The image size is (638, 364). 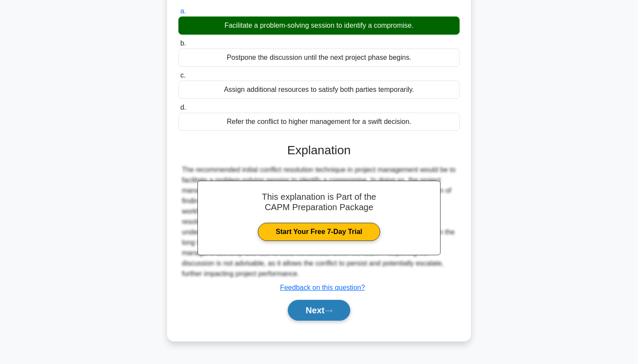 I want to click on div: Assign additional resources to satisfy both parties temporarily., so click(x=319, y=90).